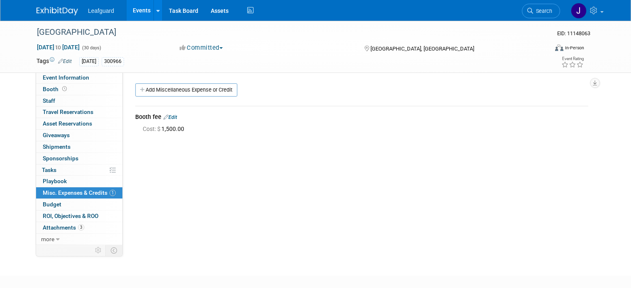 The image size is (631, 288). What do you see at coordinates (79, 216) in the screenshot?
I see `a: ROI, Objectives & ROO` at bounding box center [79, 216].